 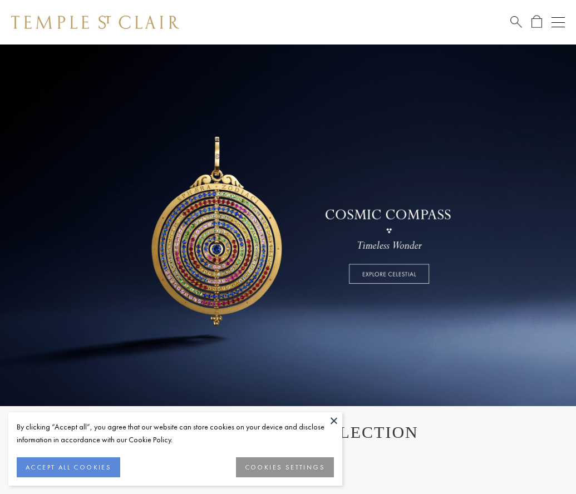 What do you see at coordinates (516, 22) in the screenshot?
I see `a: Search` at bounding box center [516, 22].